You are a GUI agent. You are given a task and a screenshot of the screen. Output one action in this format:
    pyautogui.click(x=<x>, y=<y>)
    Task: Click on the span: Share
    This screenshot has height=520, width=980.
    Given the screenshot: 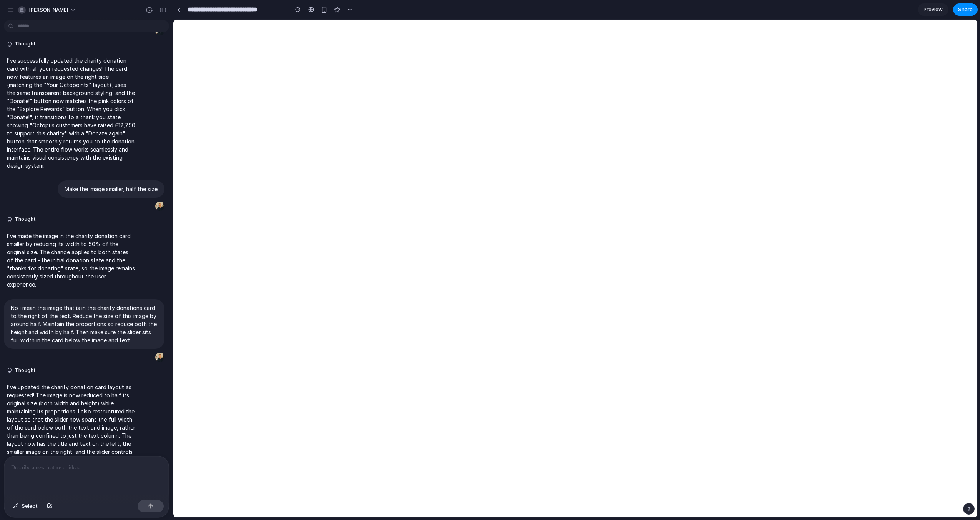 What is the action you would take?
    pyautogui.click(x=966, y=10)
    